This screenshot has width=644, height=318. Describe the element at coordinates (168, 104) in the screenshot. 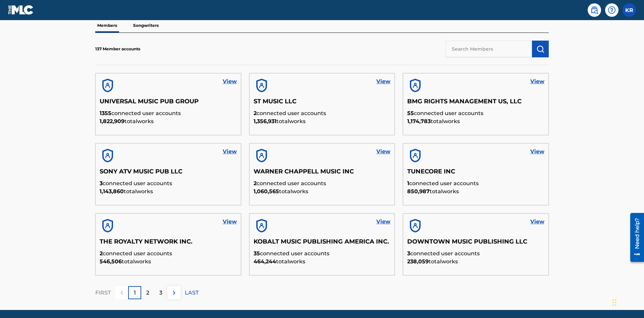

I see `h5: UNIVERSAL MUSIC PUB GROUP` at that location.